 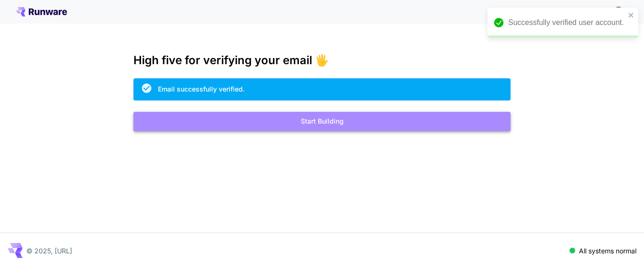 What do you see at coordinates (567, 23) in the screenshot?
I see `div: Successfully verified user account.` at bounding box center [567, 23].